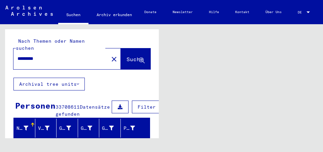 This screenshot has height=152, width=323. Describe the element at coordinates (147, 107) in the screenshot. I see `button: Filter` at that location.